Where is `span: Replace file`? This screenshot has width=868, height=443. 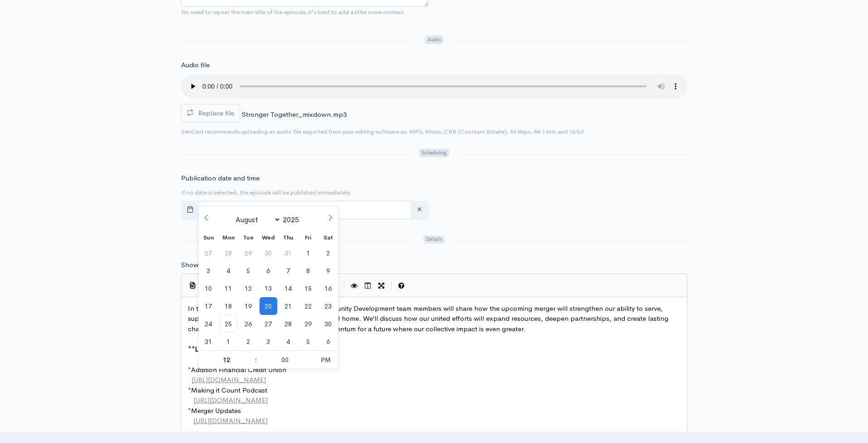
span: Replace file is located at coordinates (216, 112).